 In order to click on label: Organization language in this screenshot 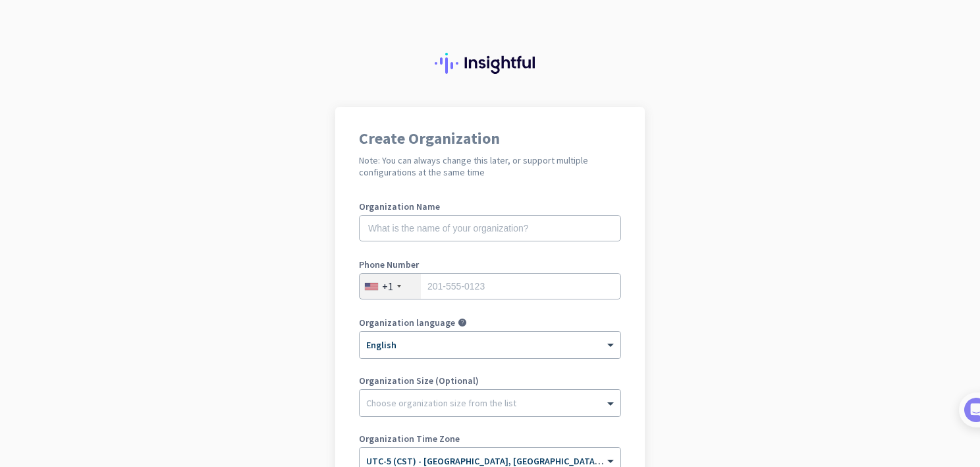, I will do `click(407, 322)`.